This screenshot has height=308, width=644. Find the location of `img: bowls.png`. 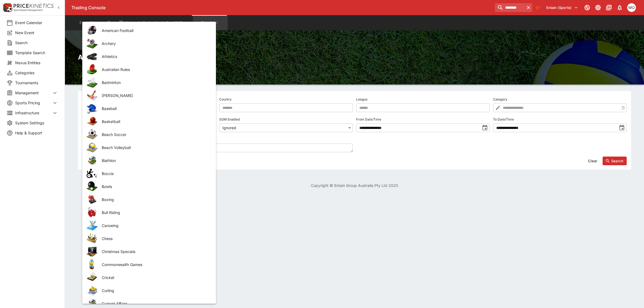

img: bowls.png is located at coordinates (92, 186).